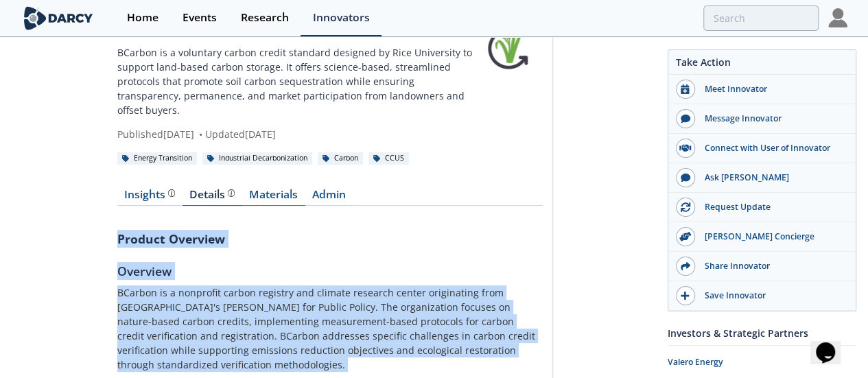  What do you see at coordinates (761, 65) in the screenshot?
I see `div: Take Action` at bounding box center [761, 65].